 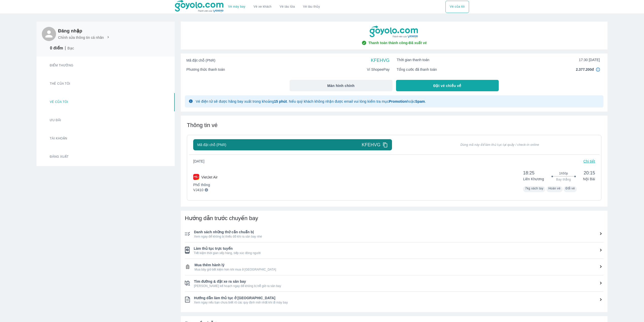 What do you see at coordinates (83, 66) in the screenshot?
I see `button: Điểm thưởng` at bounding box center [83, 66].